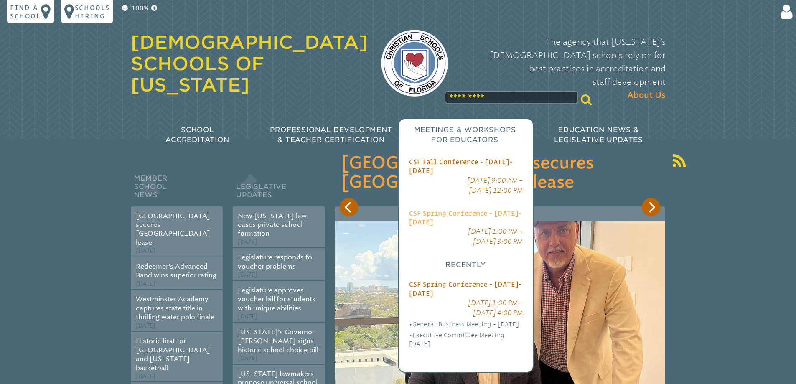  What do you see at coordinates (331, 135) in the screenshot?
I see `span: Professional Development & Teacher Certification` at bounding box center [331, 135].